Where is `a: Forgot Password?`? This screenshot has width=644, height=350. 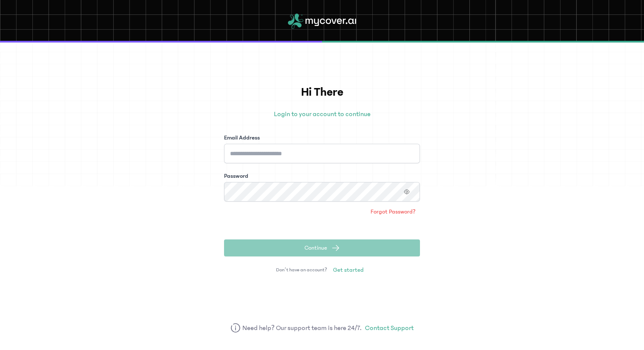 a: Forgot Password? is located at coordinates (393, 212).